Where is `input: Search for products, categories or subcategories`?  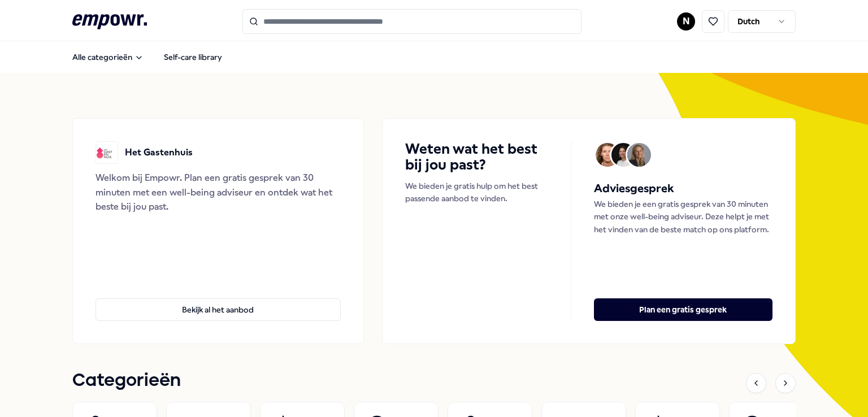
input: Search for products, categories or subcategories is located at coordinates (412, 21).